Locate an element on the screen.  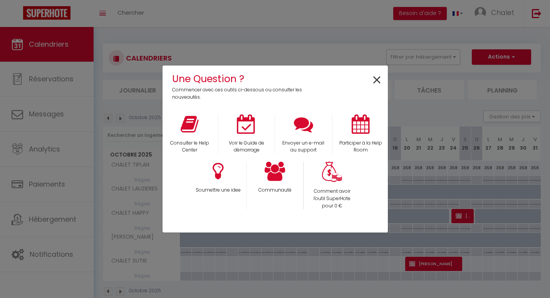
p: Commencer avec ces outils ci-dessous ou consulter les nouveautés. is located at coordinates (240, 94).